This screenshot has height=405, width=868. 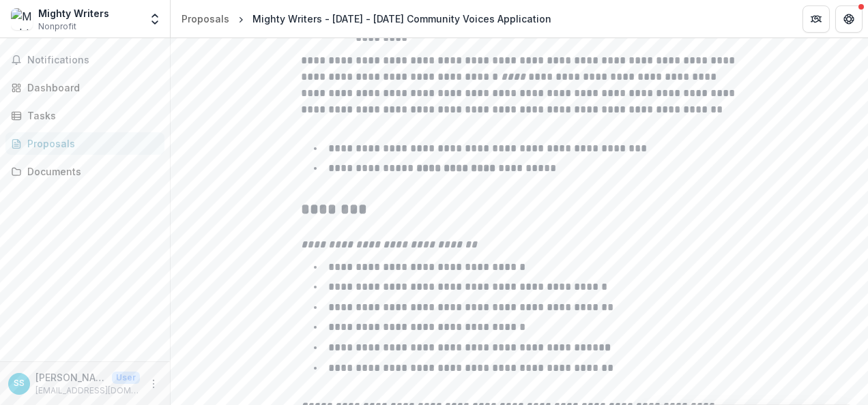 What do you see at coordinates (90, 115) in the screenshot?
I see `div: Tasks` at bounding box center [90, 115].